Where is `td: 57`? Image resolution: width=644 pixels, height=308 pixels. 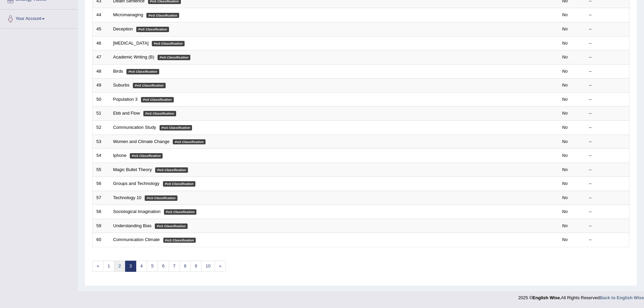
td: 57 is located at coordinates (101, 198).